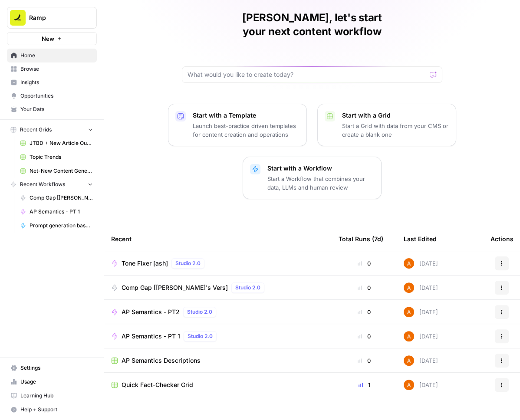  I want to click on div: 1, so click(364, 385).